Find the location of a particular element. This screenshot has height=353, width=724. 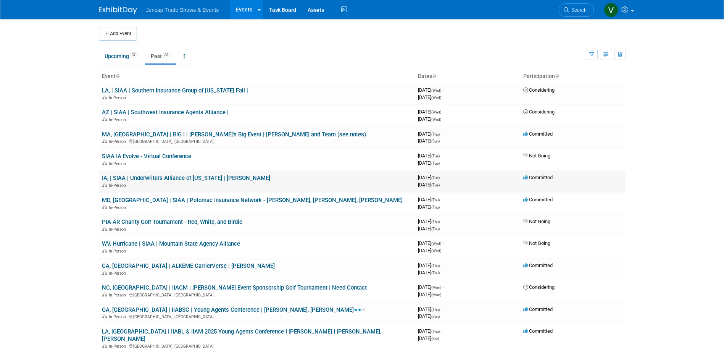

span: Search is located at coordinates (578, 10).